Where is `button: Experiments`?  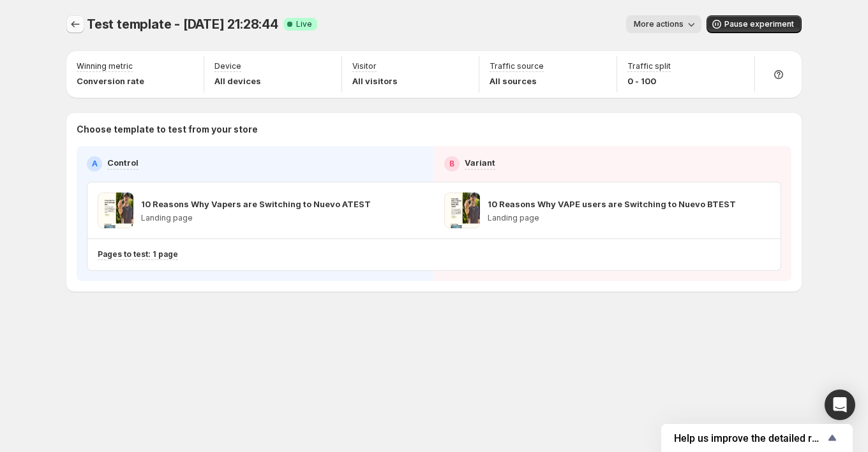 button: Experiments is located at coordinates (76, 24).